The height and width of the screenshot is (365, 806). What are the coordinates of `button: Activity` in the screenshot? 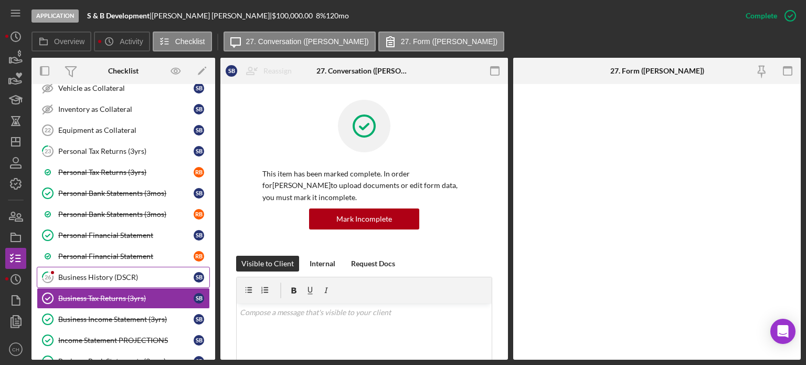 It's located at (122, 41).